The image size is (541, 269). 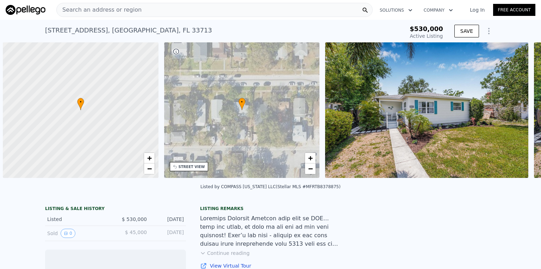 I want to click on button: Solutions, so click(x=396, y=10).